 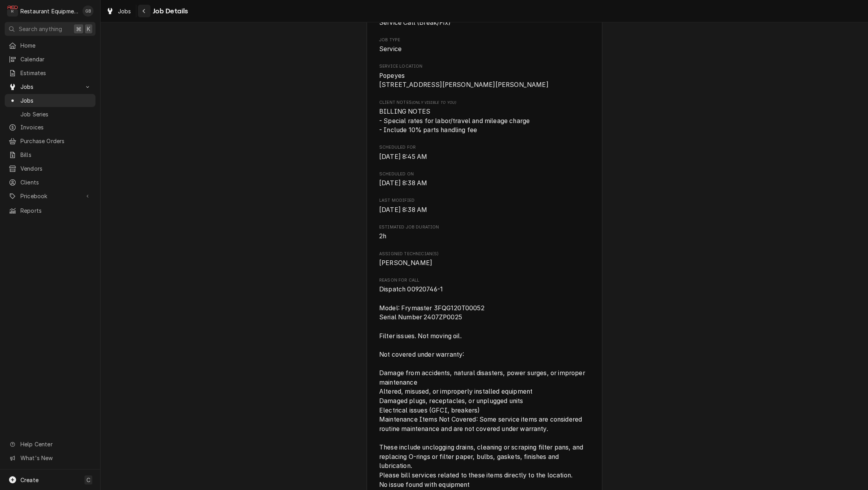 What do you see at coordinates (484, 117) in the screenshot?
I see `div: [object Object]` at bounding box center [484, 117].